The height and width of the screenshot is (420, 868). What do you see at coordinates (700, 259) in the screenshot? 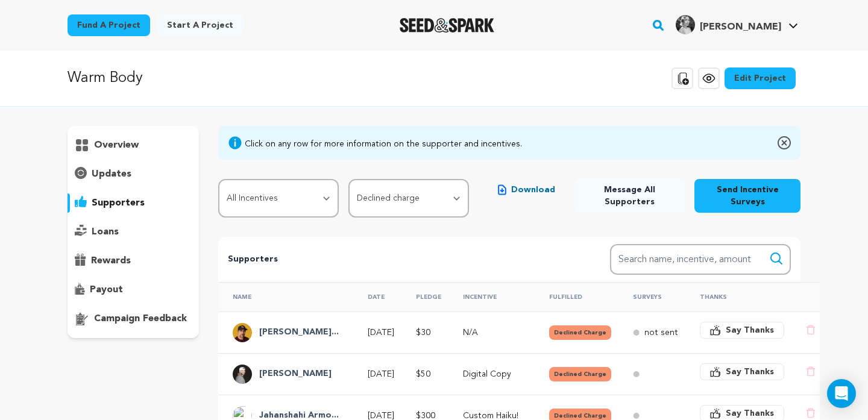
I see `input: Search name, incentive, amount` at bounding box center [700, 259].